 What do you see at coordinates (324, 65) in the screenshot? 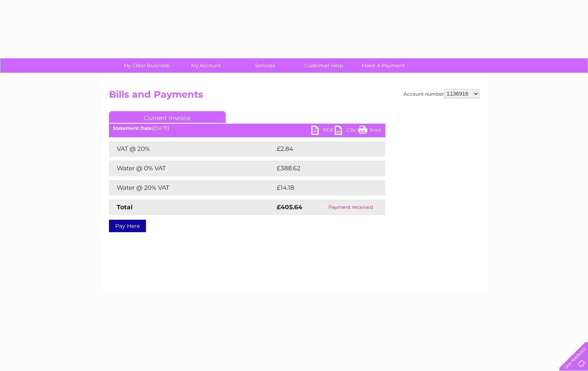
I see `a: Customer Help` at bounding box center [324, 65].